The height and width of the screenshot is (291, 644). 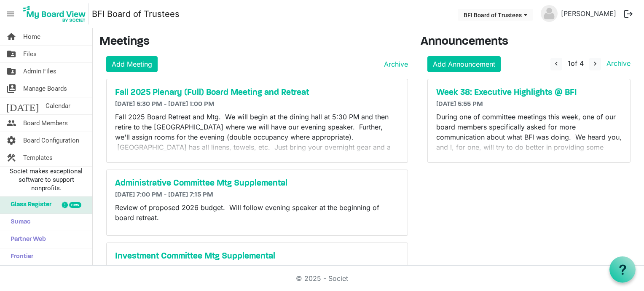 What do you see at coordinates (75, 205) in the screenshot?
I see `div: new` at bounding box center [75, 205].